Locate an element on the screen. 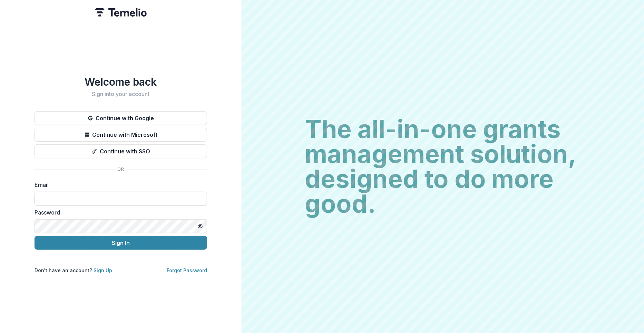  p: Don't have an account? is located at coordinates (73, 270).